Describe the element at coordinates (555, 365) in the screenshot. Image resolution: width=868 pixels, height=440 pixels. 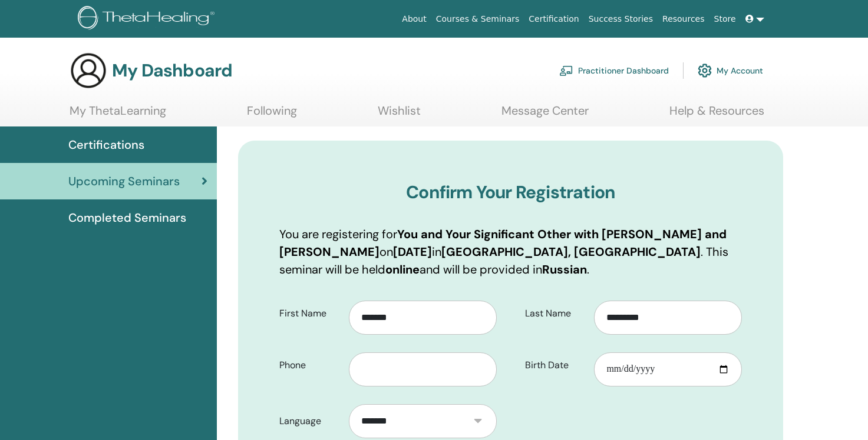
I see `label: Birth Date` at that location.